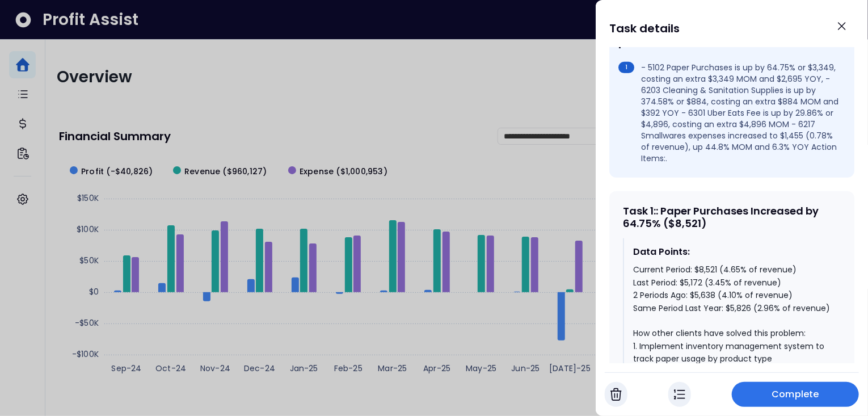 The height and width of the screenshot is (416, 868). I want to click on button: Close, so click(842, 26).